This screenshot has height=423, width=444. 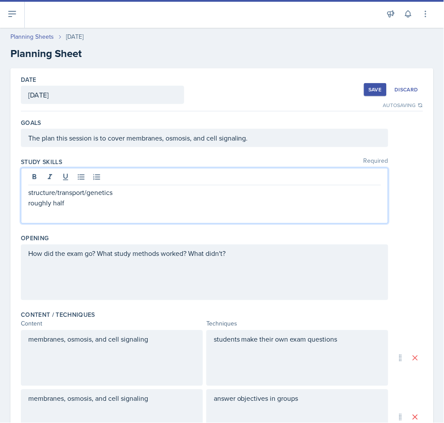 I want to click on label: Content / Techniques, so click(x=58, y=315).